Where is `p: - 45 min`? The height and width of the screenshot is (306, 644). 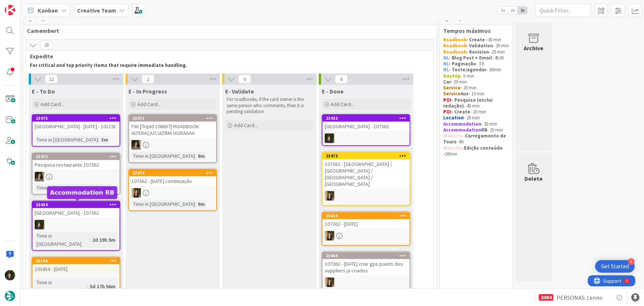
p: - 45 min is located at coordinates (476, 103).